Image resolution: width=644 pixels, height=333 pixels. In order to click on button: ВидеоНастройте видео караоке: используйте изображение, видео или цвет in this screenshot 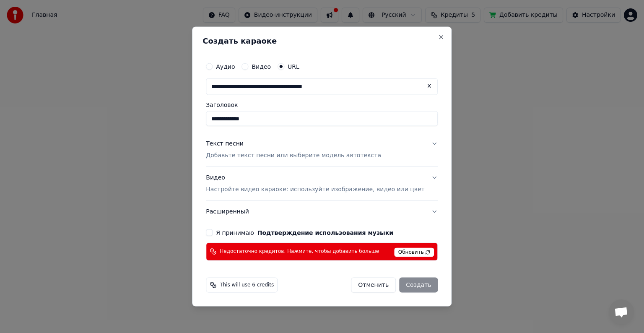, I will do `click(322, 184)`.